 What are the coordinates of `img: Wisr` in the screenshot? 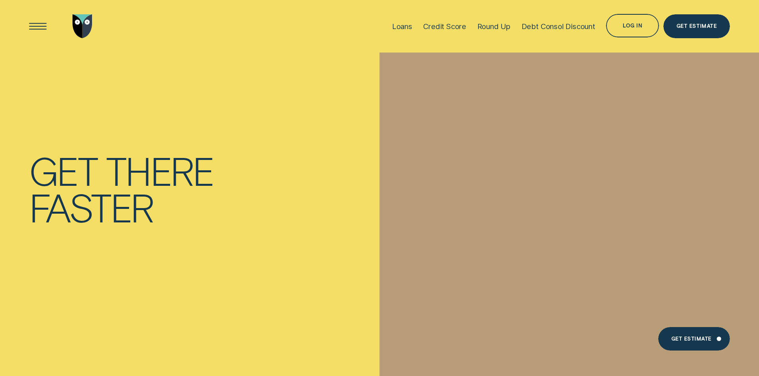 It's located at (82, 26).